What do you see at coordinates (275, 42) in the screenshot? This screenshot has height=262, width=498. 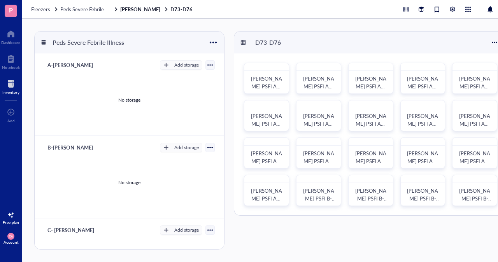 I see `div: D73-D76` at bounding box center [275, 42].